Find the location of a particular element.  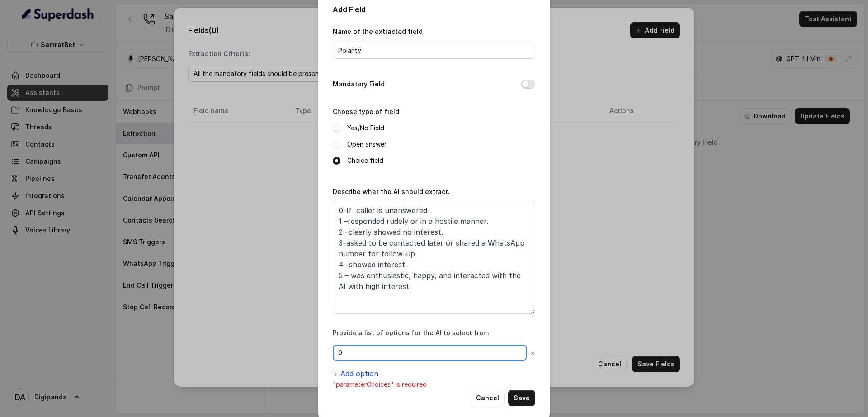

label: Yes/No Field is located at coordinates (366, 128).